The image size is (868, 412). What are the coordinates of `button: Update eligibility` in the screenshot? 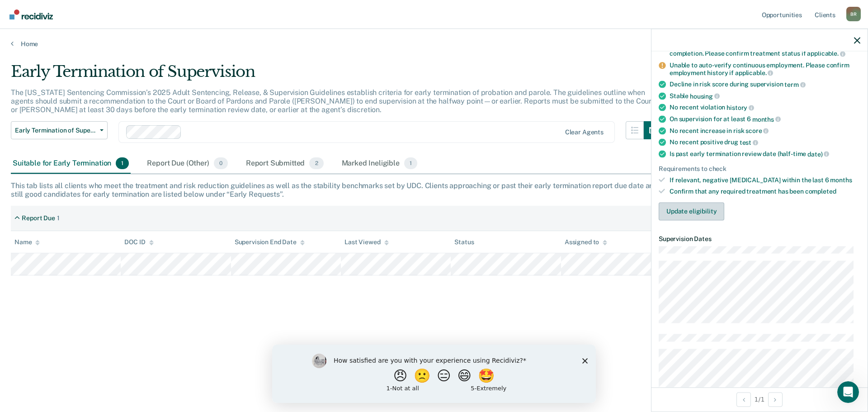 It's located at (691, 211).